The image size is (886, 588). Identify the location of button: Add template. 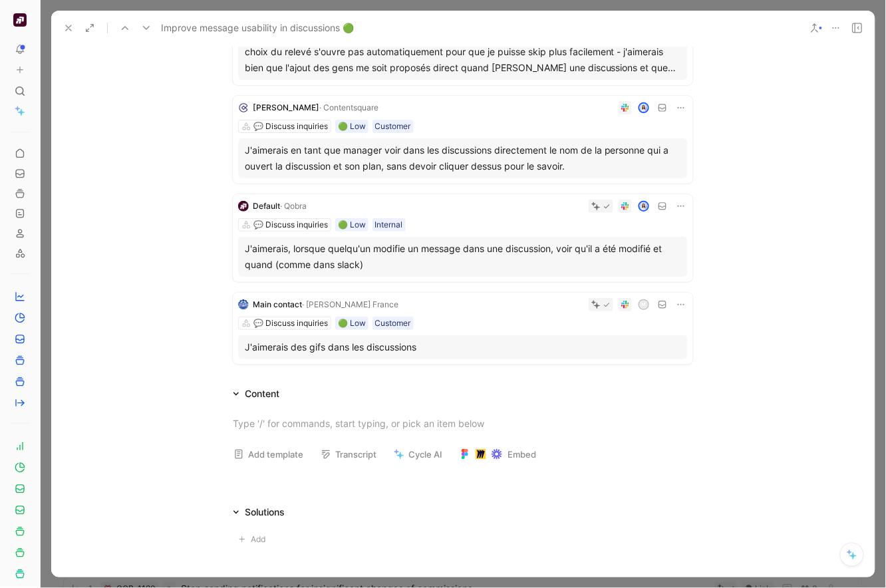
(268, 454).